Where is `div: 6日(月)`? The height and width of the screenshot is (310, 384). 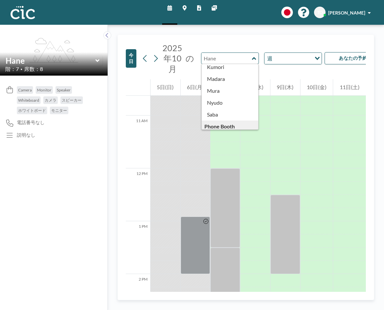 div: 6日(月) is located at coordinates (196, 88).